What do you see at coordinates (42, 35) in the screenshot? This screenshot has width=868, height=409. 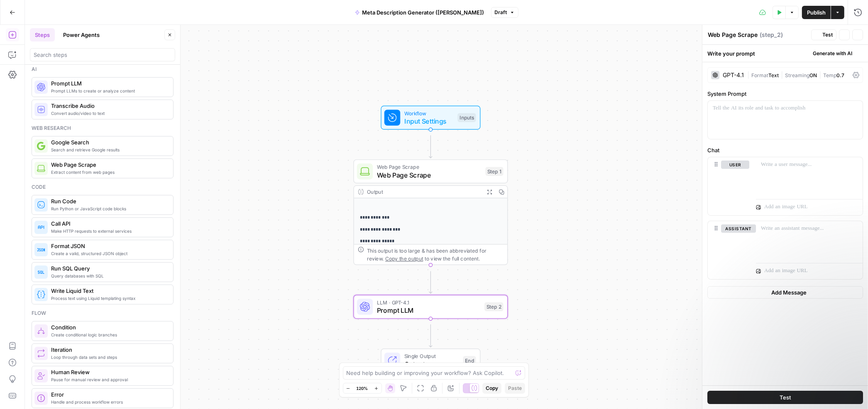 I see `button: Steps` at bounding box center [42, 35].